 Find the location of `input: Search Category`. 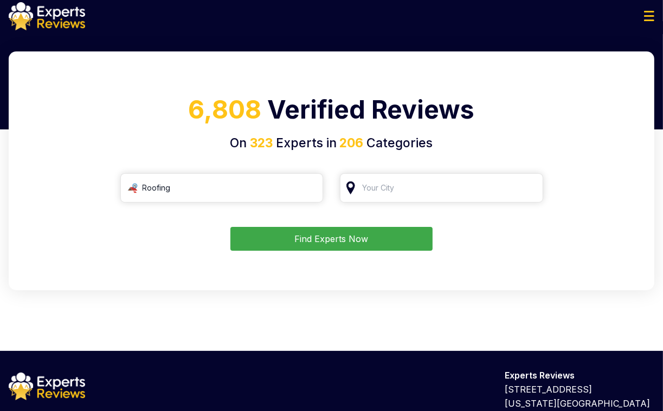

input: Search Category is located at coordinates (222, 188).